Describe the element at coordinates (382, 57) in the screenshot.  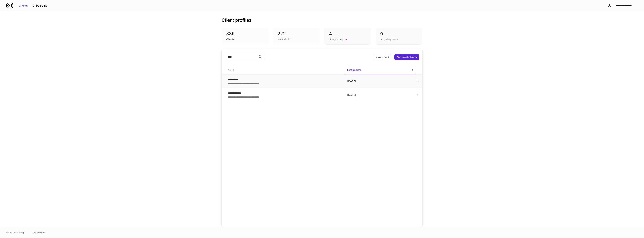
I see `button: New client` at that location.